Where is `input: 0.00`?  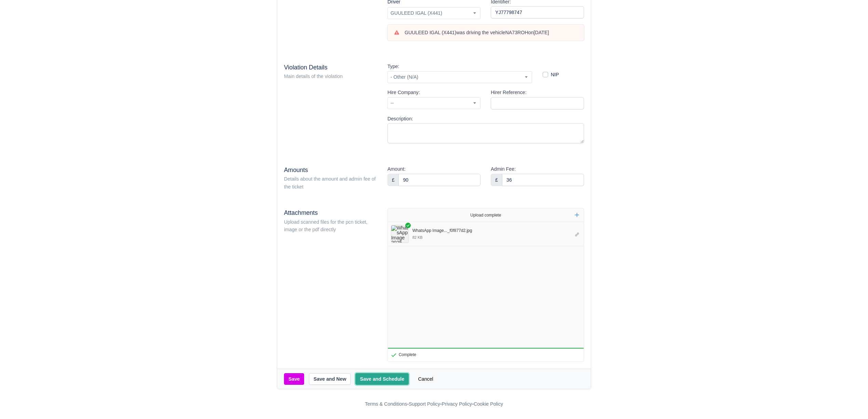 input: 0.00 is located at coordinates (440, 180).